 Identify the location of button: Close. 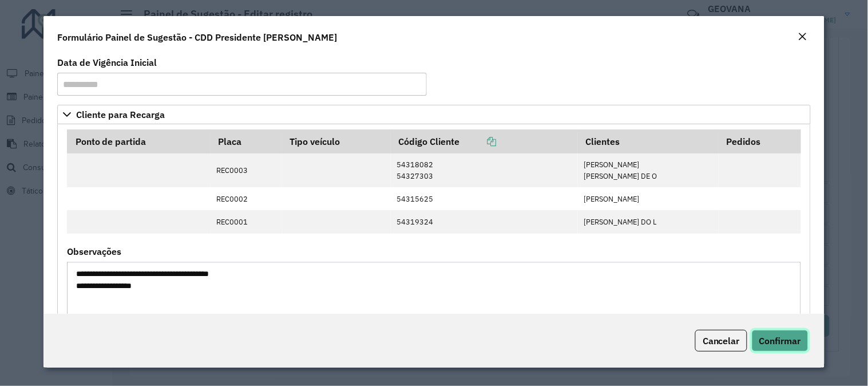
(803, 37).